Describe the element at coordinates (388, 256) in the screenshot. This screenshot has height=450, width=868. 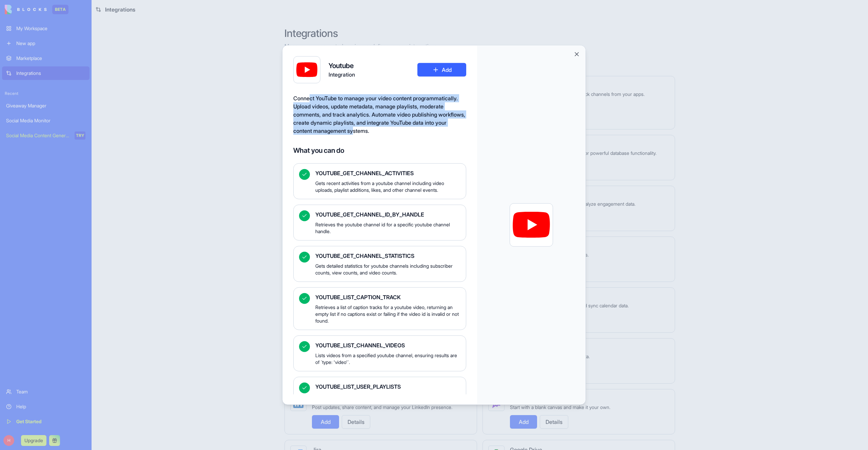
I see `span: YOUTUBE_GET_CHANNEL_STATISTICS` at that location.